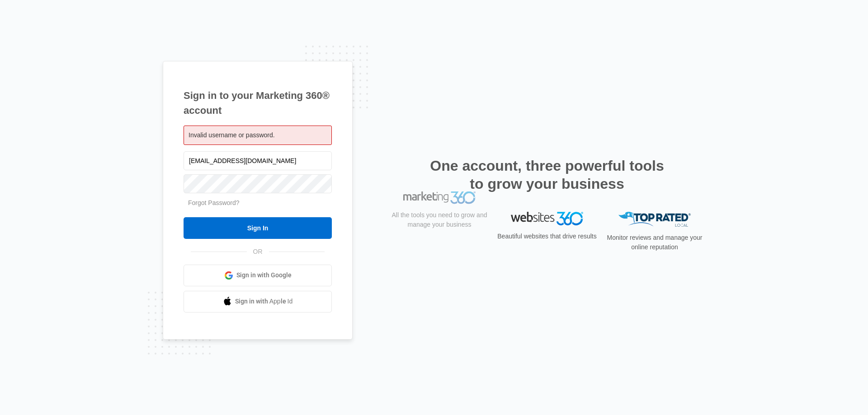 This screenshot has height=415, width=868. I want to click on span: Sign in with Google, so click(264, 275).